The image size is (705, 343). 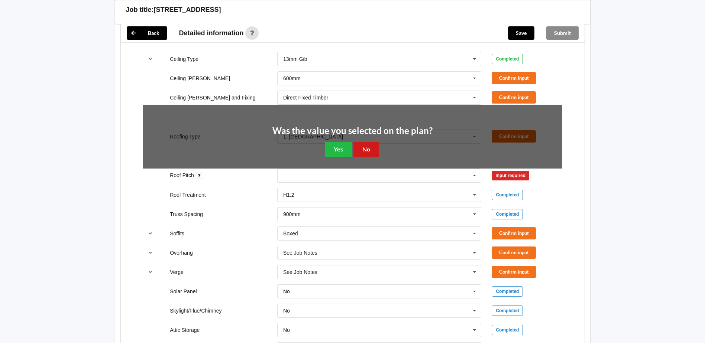 What do you see at coordinates (510, 176) in the screenshot?
I see `div: Input required` at bounding box center [510, 176].